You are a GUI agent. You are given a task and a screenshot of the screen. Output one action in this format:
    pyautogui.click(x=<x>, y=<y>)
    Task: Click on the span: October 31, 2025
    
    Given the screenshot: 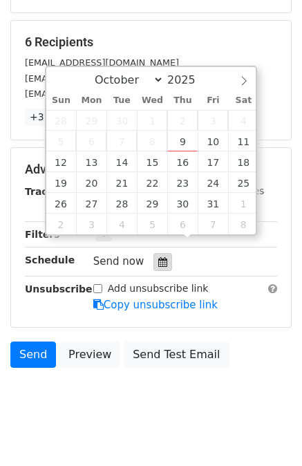 What is the action you would take?
    pyautogui.click(x=213, y=203)
    